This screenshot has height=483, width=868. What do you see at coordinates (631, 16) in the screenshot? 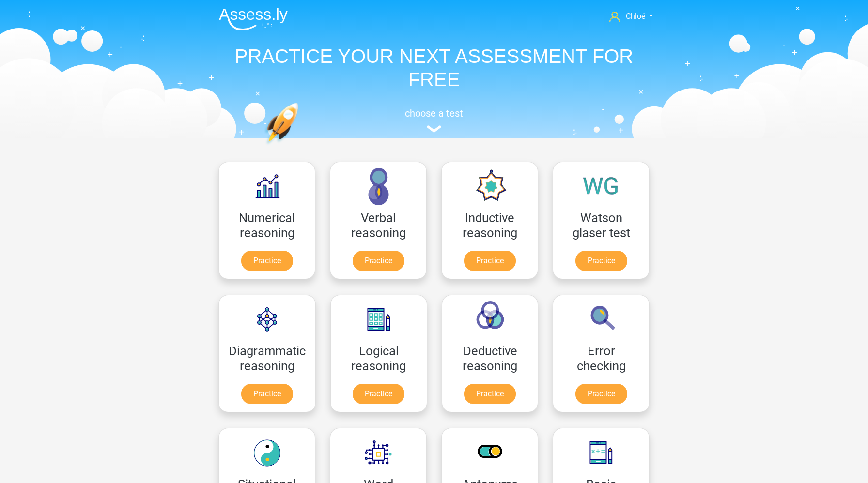
I see `a: Chloé` at bounding box center [631, 16].